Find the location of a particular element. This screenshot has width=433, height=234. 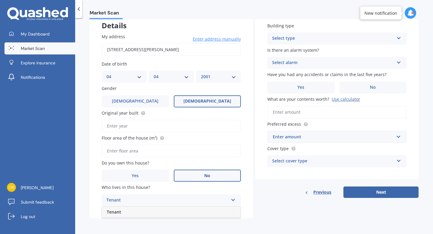

img: c072ceeb079b0750b8541cb40bfb2ad3 is located at coordinates (11, 188).